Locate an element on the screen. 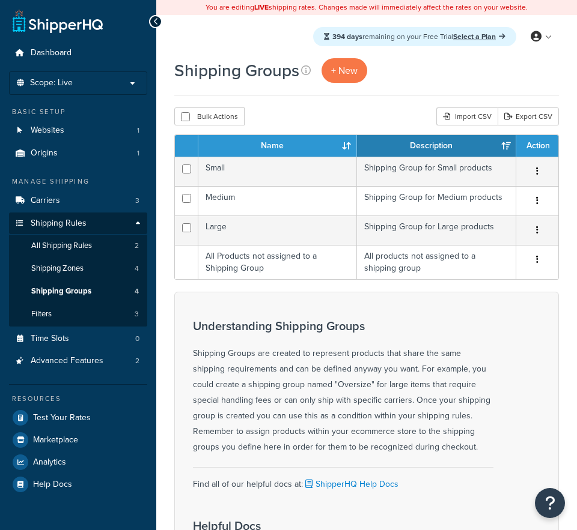 This screenshot has width=577, height=530. td: Shipping Group for Large products is located at coordinates (436, 230).